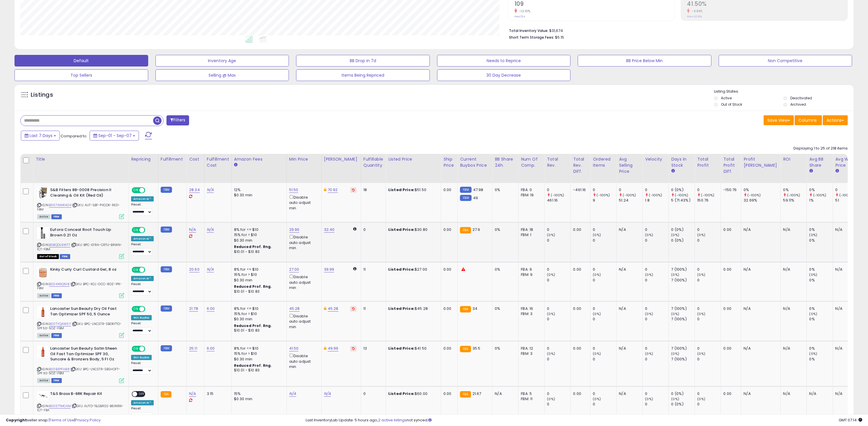  Describe the element at coordinates (41, 95) in the screenshot. I see `h5: Listings` at that location.